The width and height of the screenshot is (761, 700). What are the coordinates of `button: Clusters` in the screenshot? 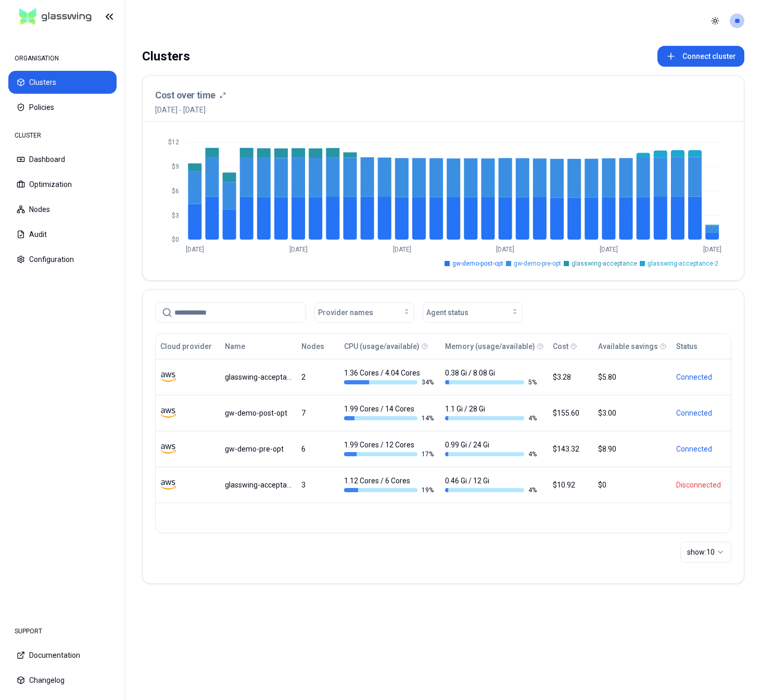 It's located at (62, 82).